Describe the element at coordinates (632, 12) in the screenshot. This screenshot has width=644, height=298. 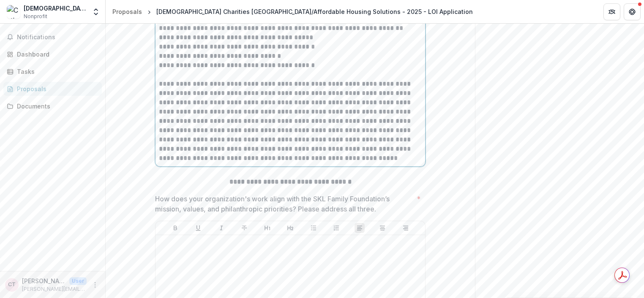
I see `button: Get Help` at that location.